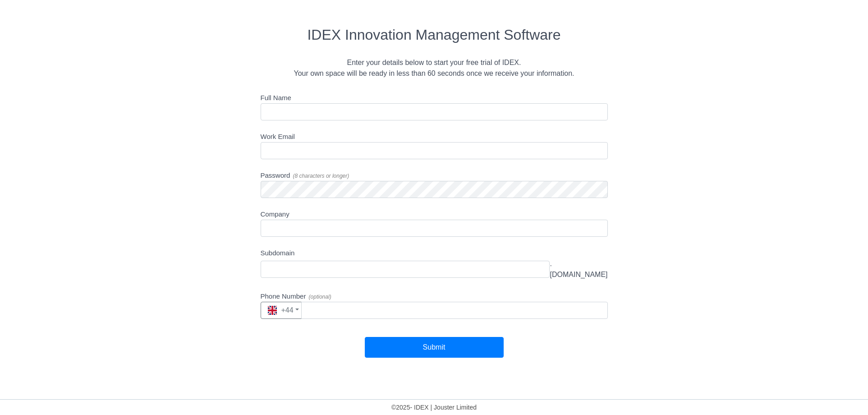 The height and width of the screenshot is (415, 868). I want to click on button: +44, so click(281, 311).